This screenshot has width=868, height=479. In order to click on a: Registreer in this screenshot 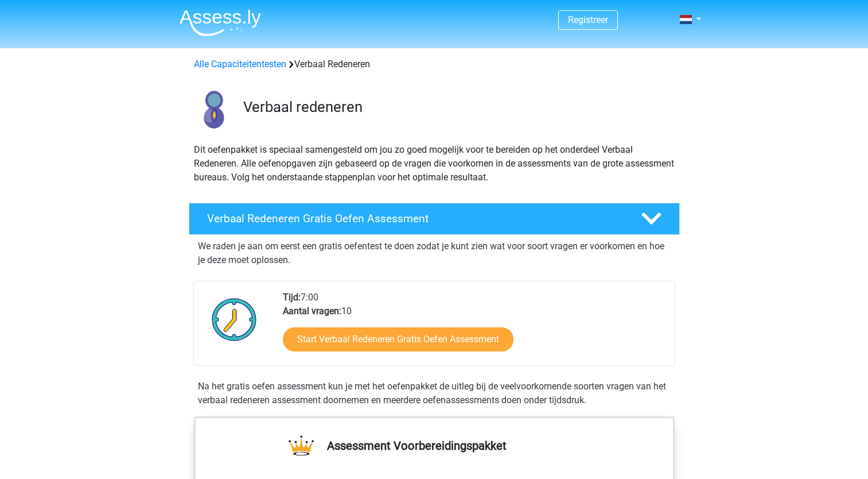, I will do `click(588, 20)`.